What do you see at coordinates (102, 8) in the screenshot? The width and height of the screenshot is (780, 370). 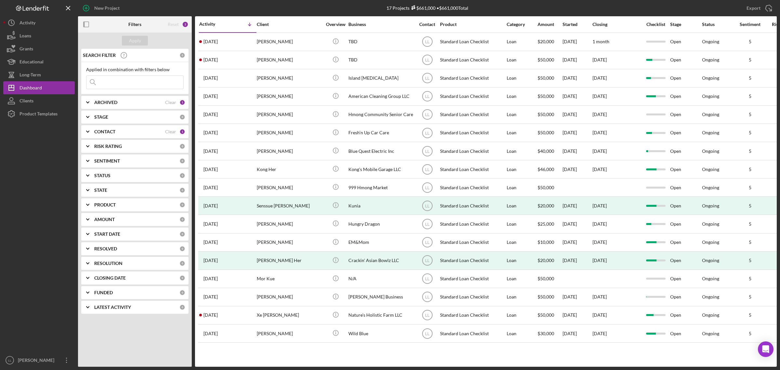 I see `button: New Project` at bounding box center [102, 8].